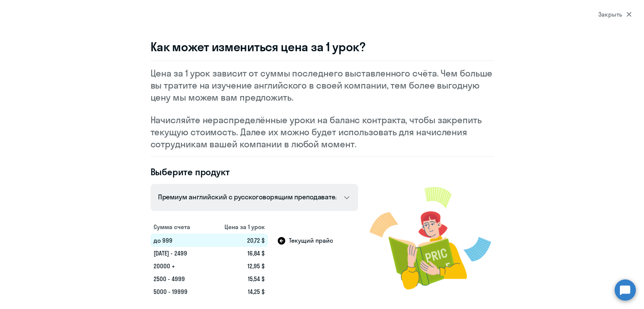 The height and width of the screenshot is (309, 644). I want to click on p: Начисляйте нераспределённые уроки на баланс контракта, чтобы закрепить текущую стоимость. Далее и..., so click(322, 132).